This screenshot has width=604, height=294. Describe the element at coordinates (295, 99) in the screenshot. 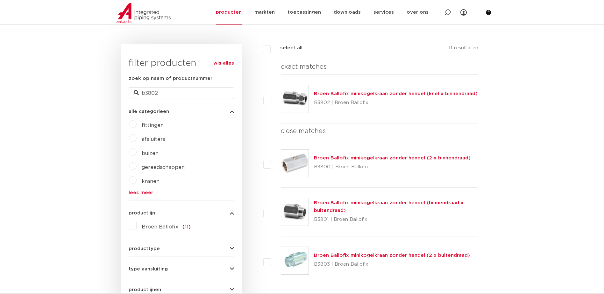

I see `img: Thumbnail for Broen Ballofix minikogelkraan zonder hendel (knel x binnendraad)` at that location.